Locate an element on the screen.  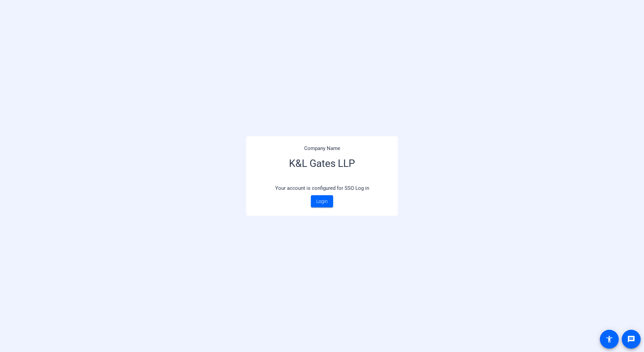
span: Login is located at coordinates (322, 202).